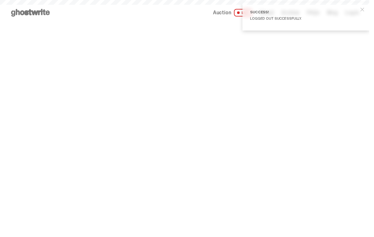 The image size is (374, 237). I want to click on a: Auction LIVE, so click(233, 13).